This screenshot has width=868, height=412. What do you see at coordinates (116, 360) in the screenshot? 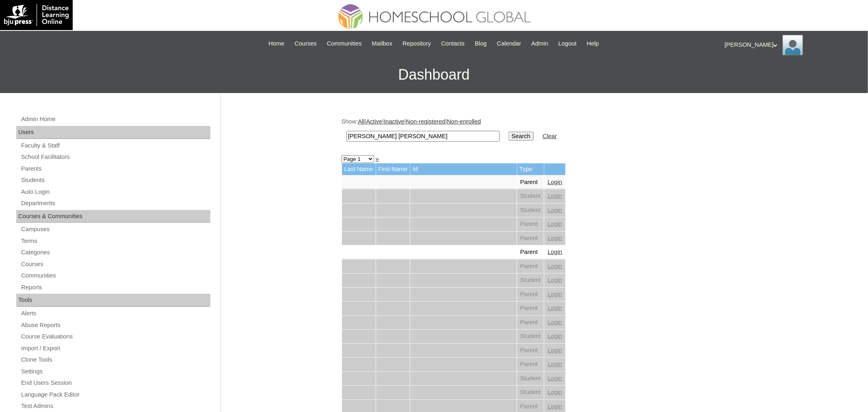
I see `a: Clone Tools` at bounding box center [116, 360].